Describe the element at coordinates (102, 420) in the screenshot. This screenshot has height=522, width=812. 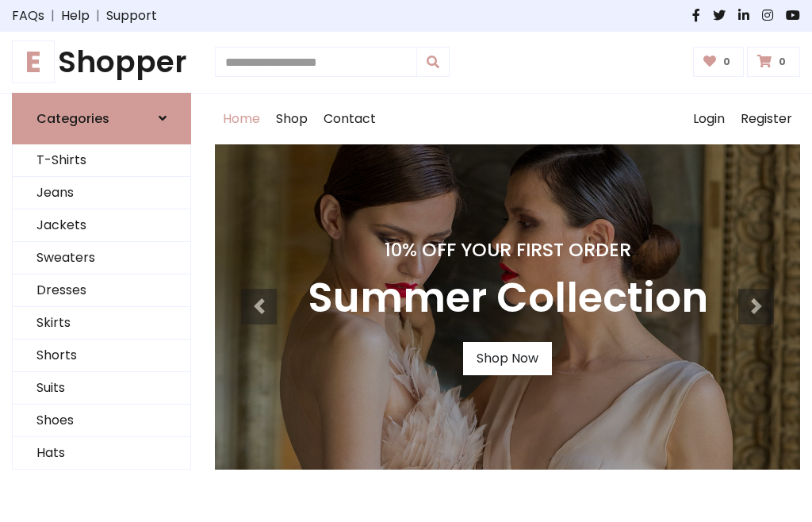
I see `a: Shoes` at that location.